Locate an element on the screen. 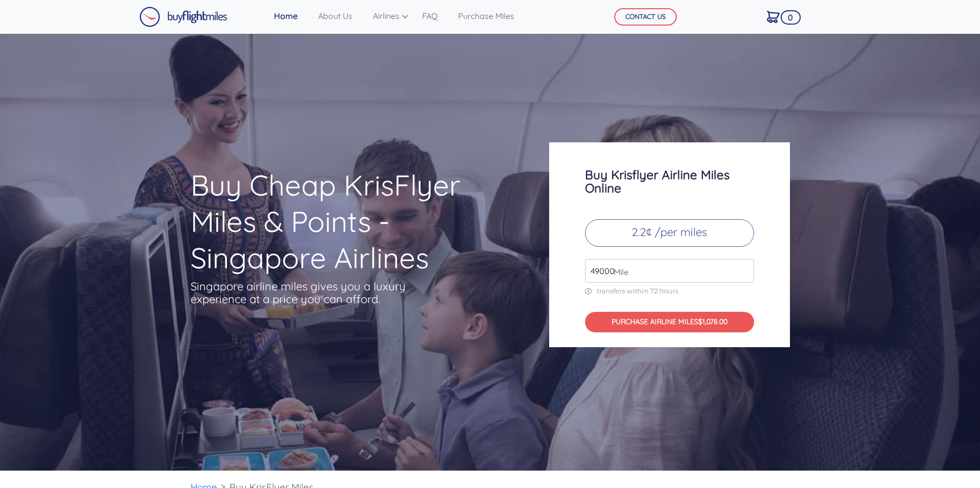 Image resolution: width=980 pixels, height=488 pixels. p: 2.2¢ /per miles is located at coordinates (670, 233).